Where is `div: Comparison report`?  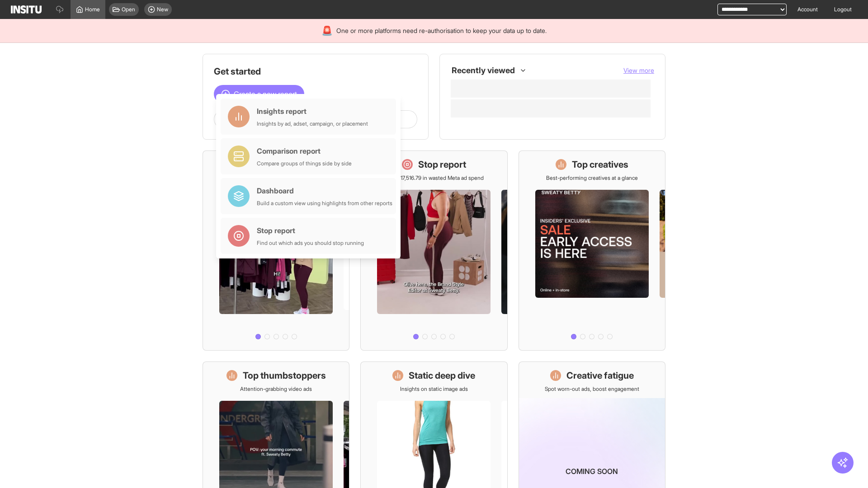 div: Comparison report is located at coordinates (304, 151).